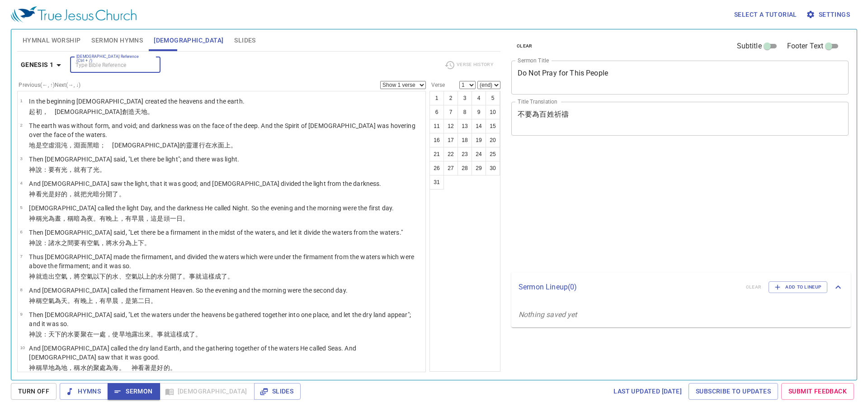 This screenshot has width=868, height=412. I want to click on wh4325: 分, so click(135, 243).